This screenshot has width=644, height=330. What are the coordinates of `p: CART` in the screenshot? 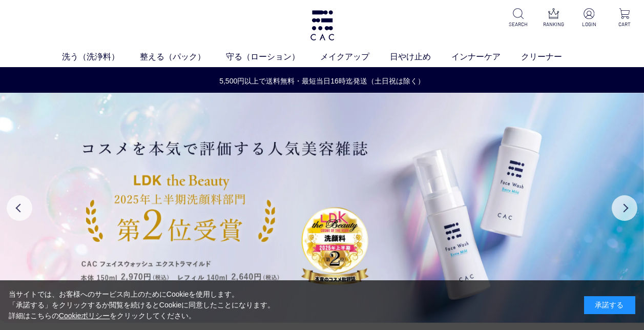 It's located at (624, 24).